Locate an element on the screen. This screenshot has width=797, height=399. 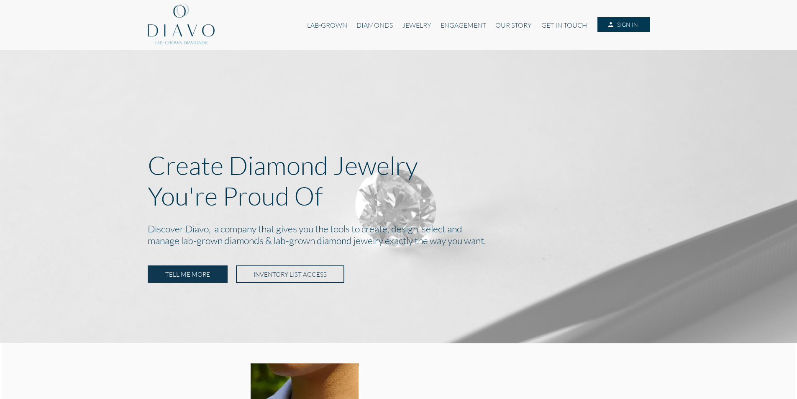
a: JEWELRY is located at coordinates (416, 25).